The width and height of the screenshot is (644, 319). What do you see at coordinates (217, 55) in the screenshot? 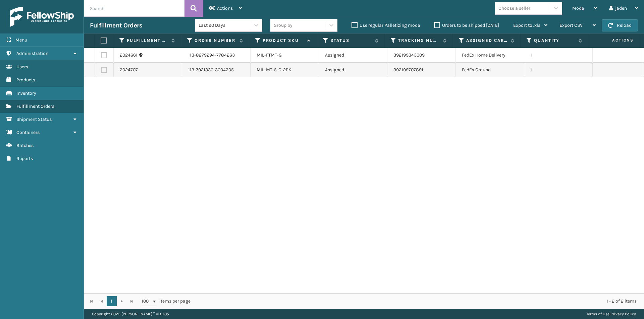
I see `td: 113-8279294-7784263` at bounding box center [217, 55].